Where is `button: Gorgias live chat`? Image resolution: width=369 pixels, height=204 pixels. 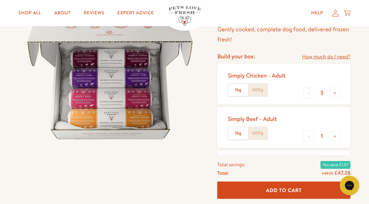 button: Gorgias live chat is located at coordinates (13, 12).